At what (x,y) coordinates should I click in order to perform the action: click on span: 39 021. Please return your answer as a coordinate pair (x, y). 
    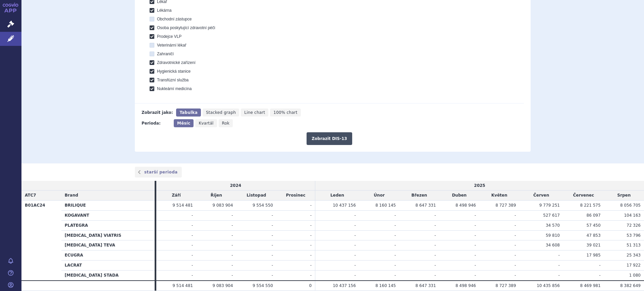
    Looking at the image, I should click on (593, 245).